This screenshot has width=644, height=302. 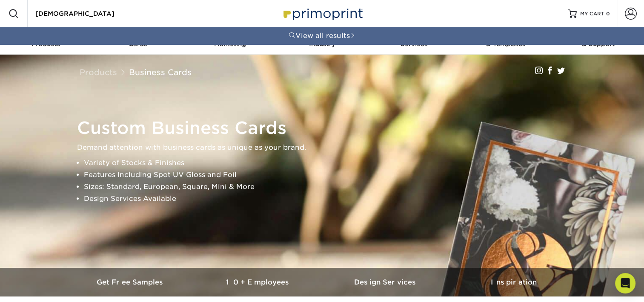 I want to click on div: Open Intercom Messenger, so click(x=625, y=283).